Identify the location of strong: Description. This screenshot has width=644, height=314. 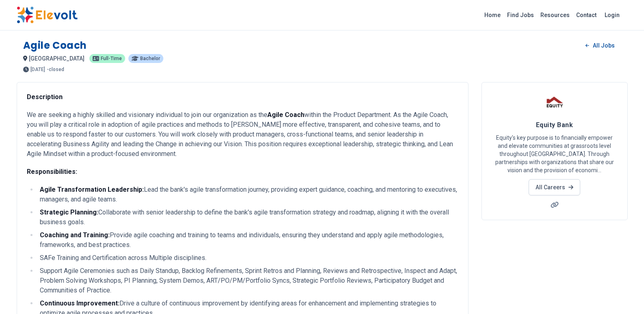
(45, 97).